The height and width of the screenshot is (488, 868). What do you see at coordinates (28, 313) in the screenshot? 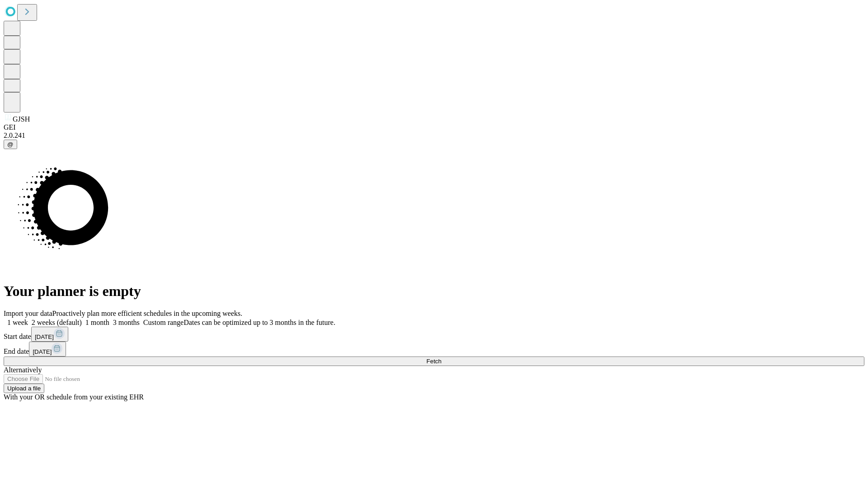
I see `span: Import your data` at bounding box center [28, 313].